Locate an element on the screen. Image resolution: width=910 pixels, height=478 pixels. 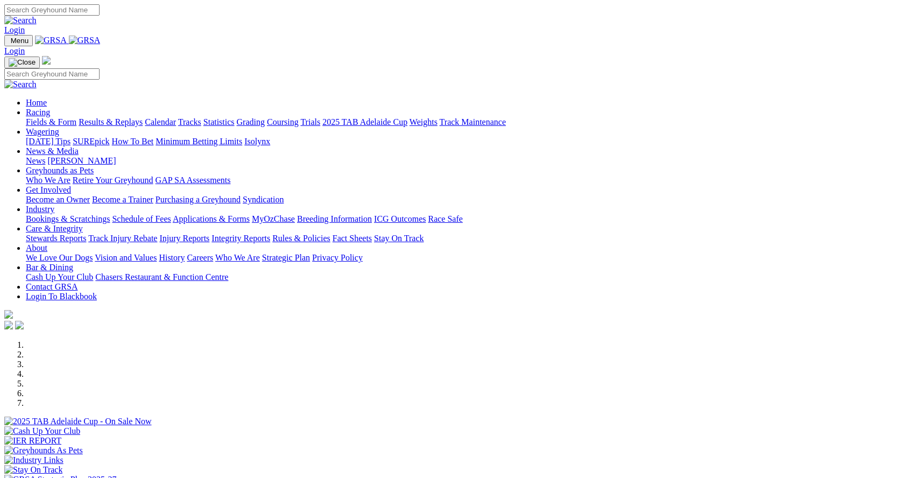
a: Injury Reports is located at coordinates (184, 238).